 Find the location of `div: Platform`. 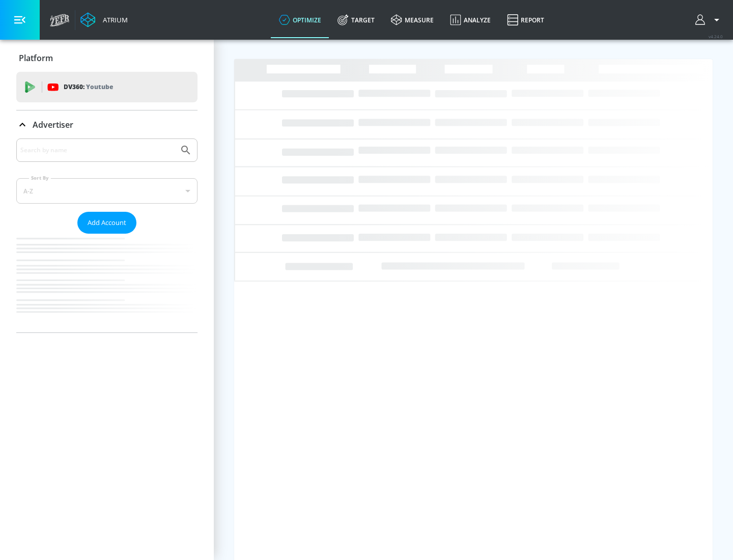

div: Platform is located at coordinates (107, 58).